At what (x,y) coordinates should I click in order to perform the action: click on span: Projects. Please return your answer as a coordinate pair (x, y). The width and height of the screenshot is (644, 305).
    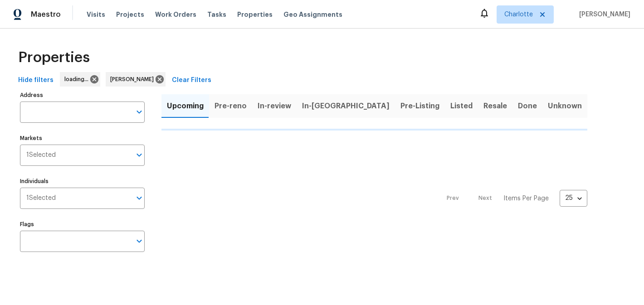
    Looking at the image, I should click on (130, 15).